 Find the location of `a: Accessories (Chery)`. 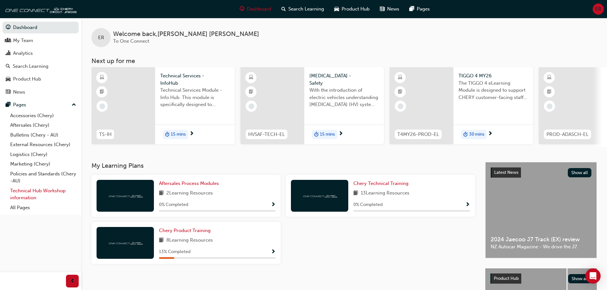

a: Accessories (Chery) is located at coordinates (43, 116).